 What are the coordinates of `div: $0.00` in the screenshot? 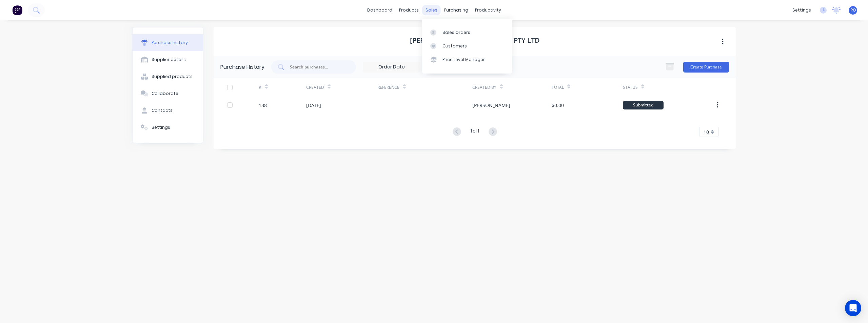 It's located at (558, 105).